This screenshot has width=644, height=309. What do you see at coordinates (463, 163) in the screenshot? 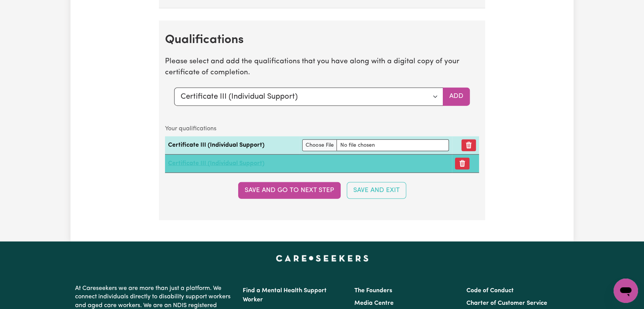
I see `button: Remove certificate` at bounding box center [463, 163].